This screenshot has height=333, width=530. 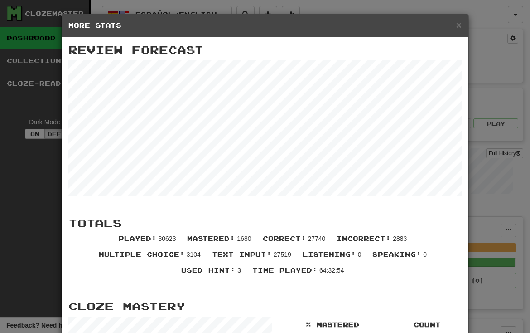 What do you see at coordinates (142, 254) in the screenshot?
I see `span: Multiple Choice :` at bounding box center [142, 254].